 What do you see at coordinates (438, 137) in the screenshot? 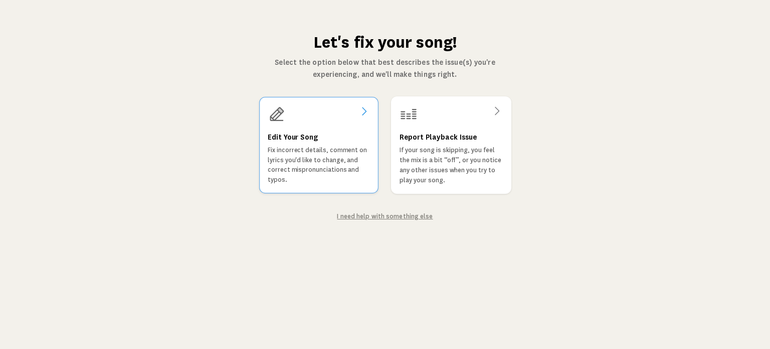
I see `h3: Report Playback Issue` at bounding box center [438, 137].